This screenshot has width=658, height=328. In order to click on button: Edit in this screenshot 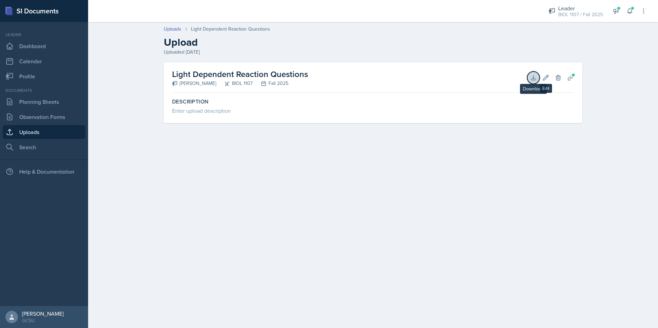, I will do `click(546, 78)`.